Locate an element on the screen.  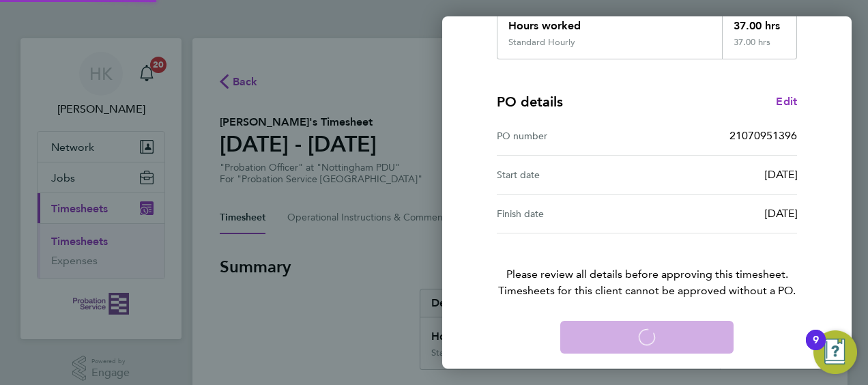
div: PO number is located at coordinates (572, 136).